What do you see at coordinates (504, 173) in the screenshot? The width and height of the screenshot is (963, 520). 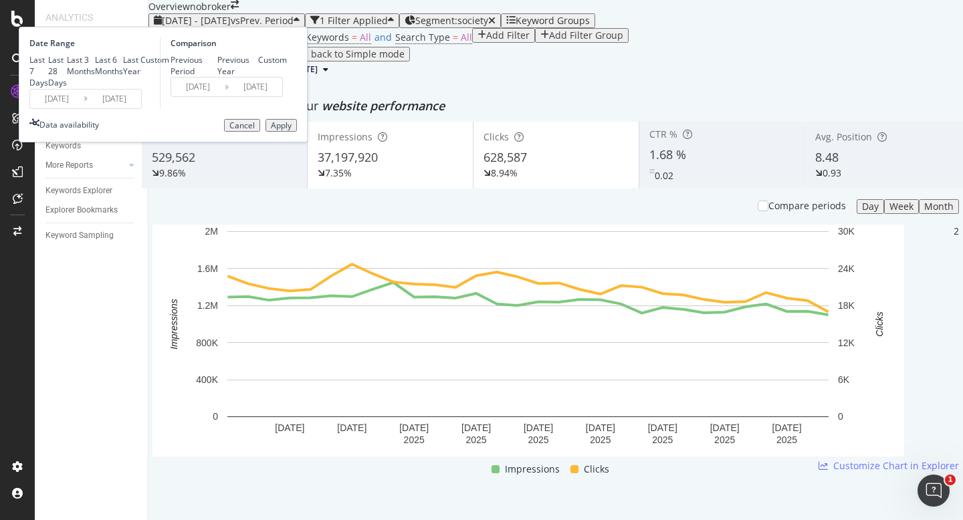 I see `div: 8.94%` at bounding box center [504, 173].